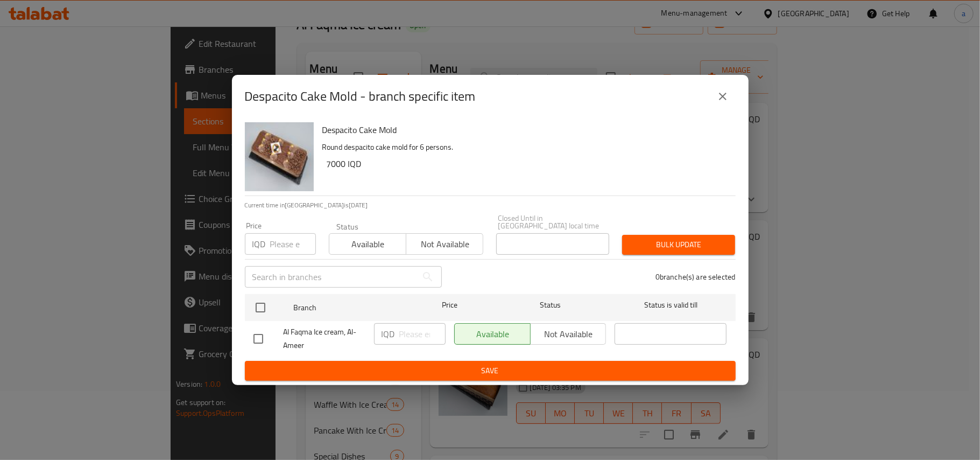 The width and height of the screenshot is (980, 460). I want to click on h2: Despacito Cake Mold - branch specific item, so click(360, 96).